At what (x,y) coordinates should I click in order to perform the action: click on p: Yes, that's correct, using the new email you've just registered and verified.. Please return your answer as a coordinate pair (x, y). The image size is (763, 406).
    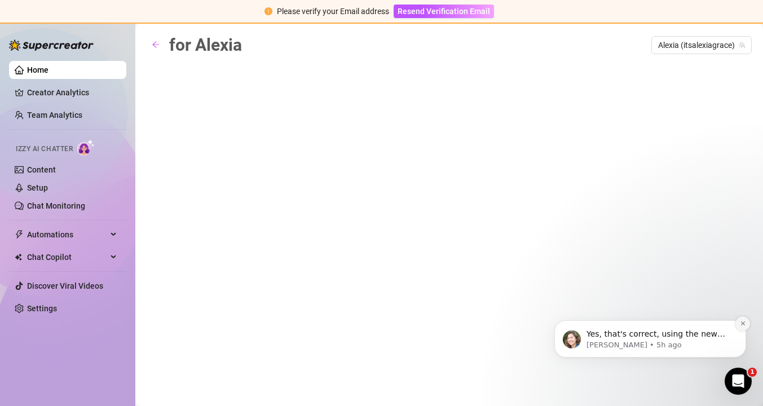
    Looking at the image, I should click on (122, 85).